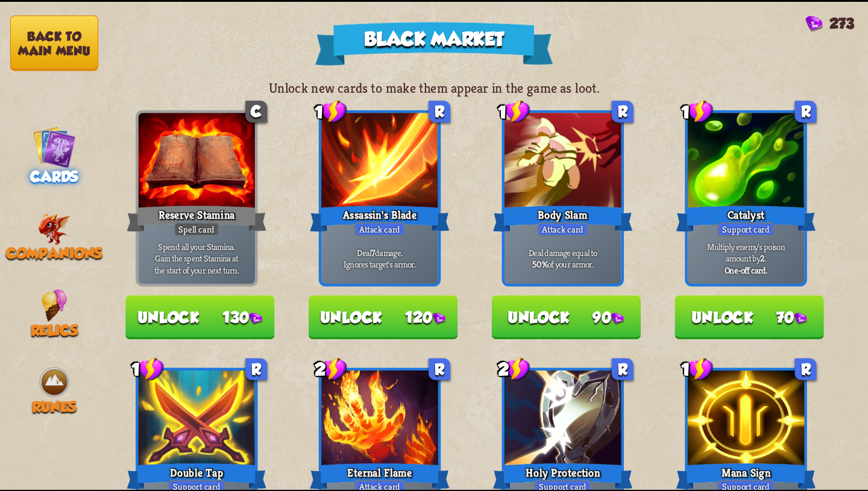  Describe the element at coordinates (746, 252) in the screenshot. I see `p: Multiply enemy's poison amount by .` at that location.